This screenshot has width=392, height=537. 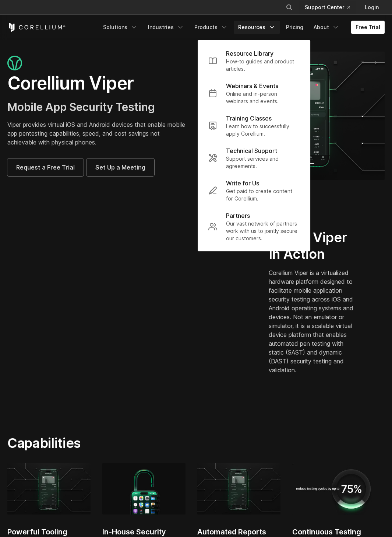 I want to click on img: inhouse-security, so click(x=144, y=489).